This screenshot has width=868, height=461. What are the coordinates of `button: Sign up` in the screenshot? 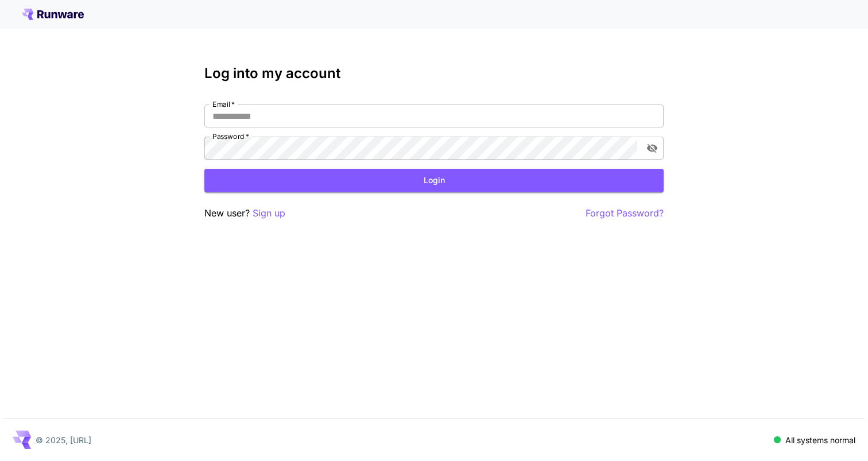 It's located at (269, 213).